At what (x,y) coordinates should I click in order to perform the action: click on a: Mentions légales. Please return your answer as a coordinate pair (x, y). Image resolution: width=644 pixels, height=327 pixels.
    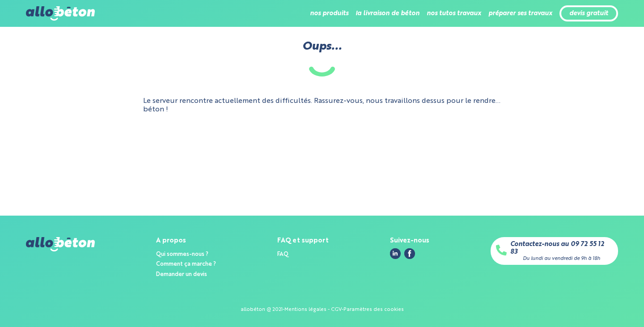
    Looking at the image, I should click on (305, 310).